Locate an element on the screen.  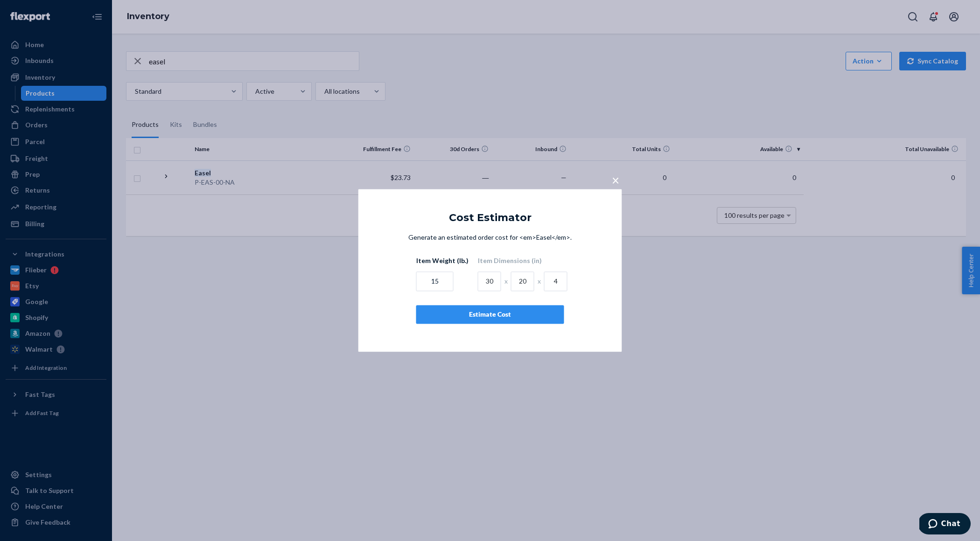
input: Weight is located at coordinates (435, 282).